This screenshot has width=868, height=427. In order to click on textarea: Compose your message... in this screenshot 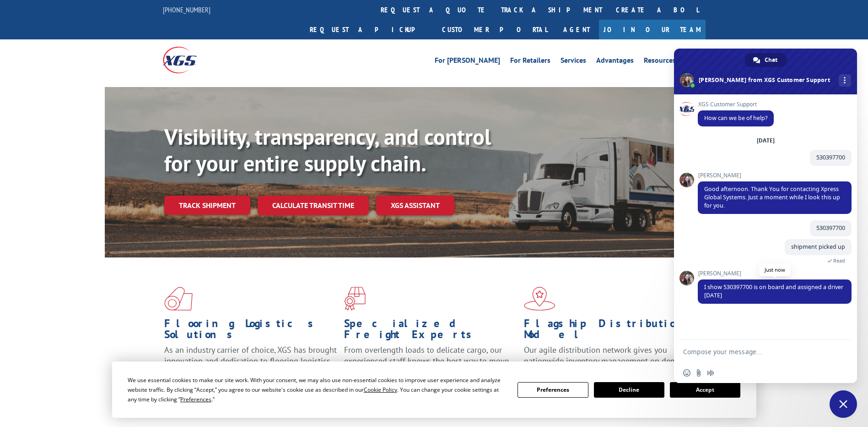, I will do `click(756, 351)`.